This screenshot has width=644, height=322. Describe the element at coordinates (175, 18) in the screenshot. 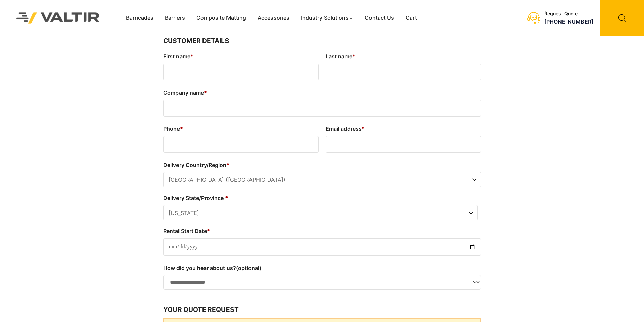

I see `a: Barriers` at that location.